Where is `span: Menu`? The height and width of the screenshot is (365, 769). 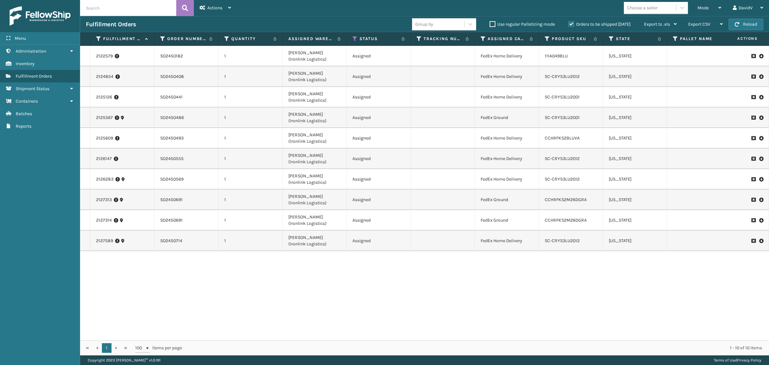 span: Menu is located at coordinates (20, 38).